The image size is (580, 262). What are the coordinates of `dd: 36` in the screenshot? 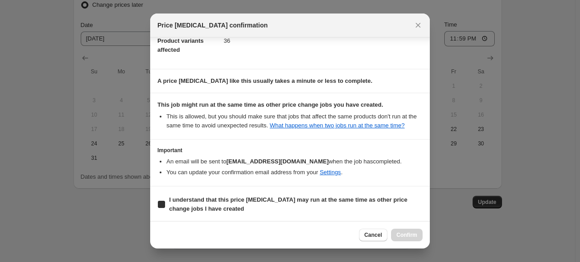 It's located at (323, 41).